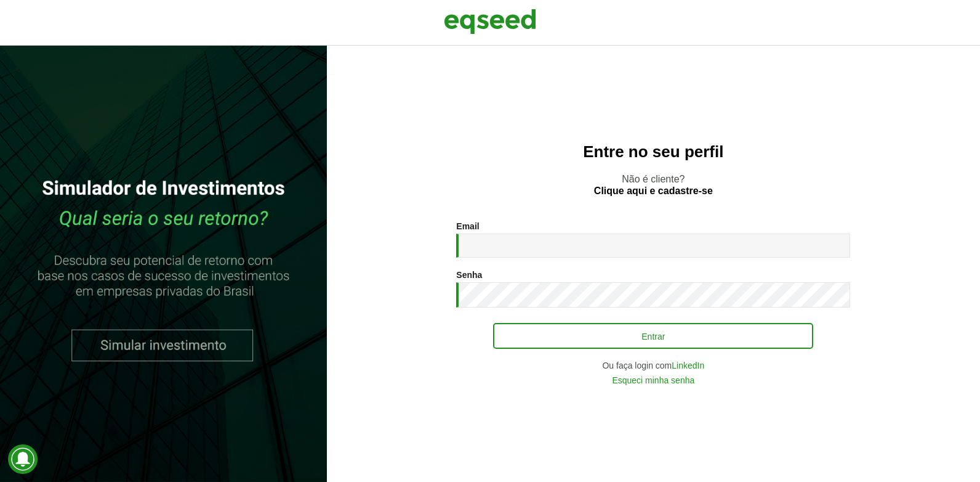 This screenshot has height=482, width=980. Describe the element at coordinates (653, 336) in the screenshot. I see `button: Entrar` at that location.